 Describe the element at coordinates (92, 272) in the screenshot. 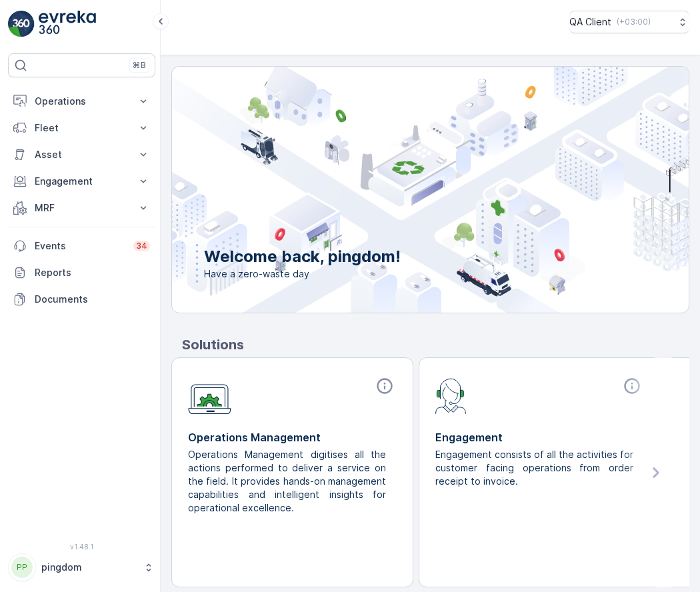

I see `p: Reports` at that location.